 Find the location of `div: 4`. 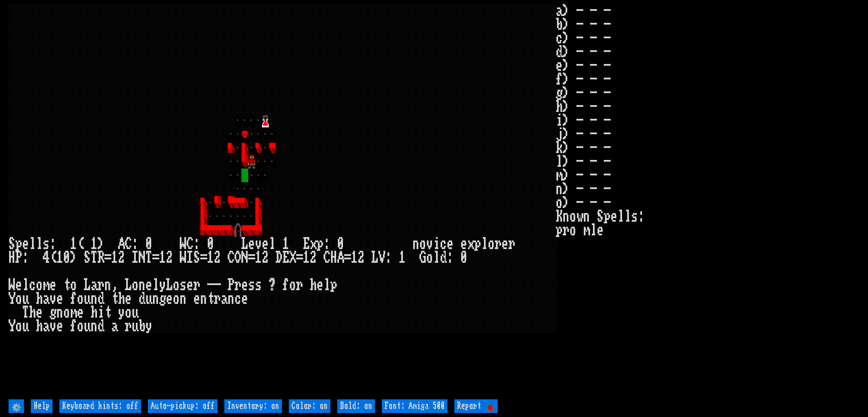

div: 4 is located at coordinates (46, 258).